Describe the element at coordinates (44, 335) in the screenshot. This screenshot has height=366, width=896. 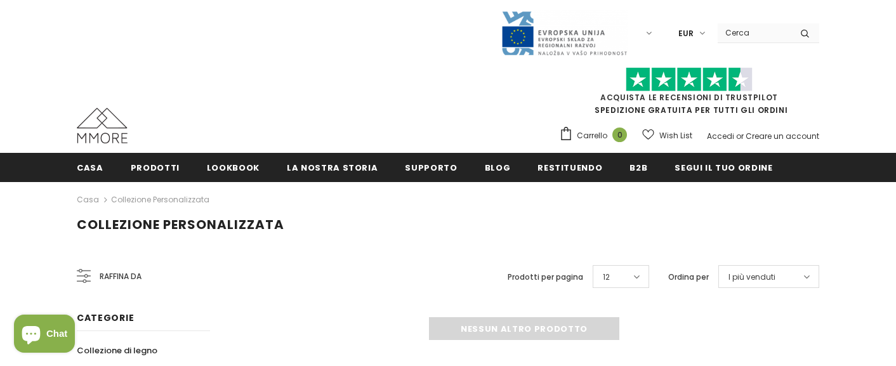
I see `inbox-online-store-chat: Shopify online store chat` at that location.